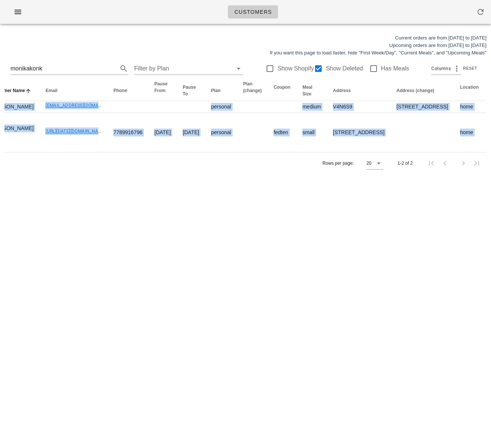 Image resolution: width=491 pixels, height=448 pixels. What do you see at coordinates (189, 69) in the screenshot?
I see `div: Filter by Plan` at bounding box center [189, 69].